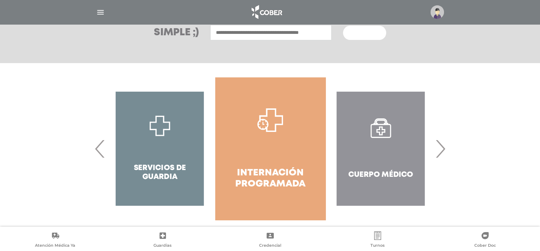 The image size is (540, 251). What do you see at coordinates (270, 241) in the screenshot?
I see `a: Credencial` at bounding box center [270, 241].